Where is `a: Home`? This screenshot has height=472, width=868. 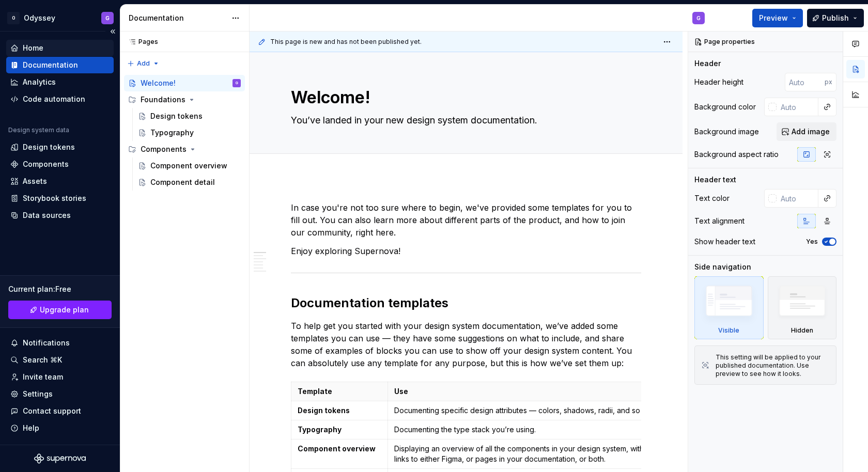
a: Home is located at coordinates (60, 48).